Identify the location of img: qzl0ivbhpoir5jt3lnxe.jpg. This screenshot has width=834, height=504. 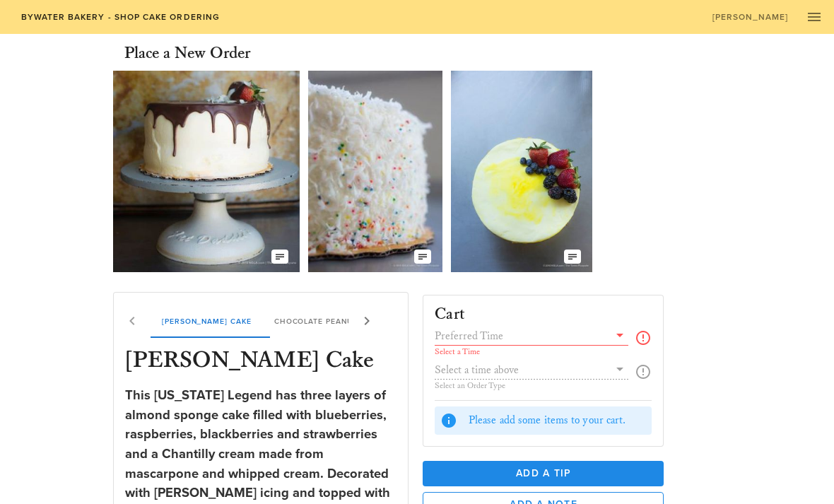
(375, 171).